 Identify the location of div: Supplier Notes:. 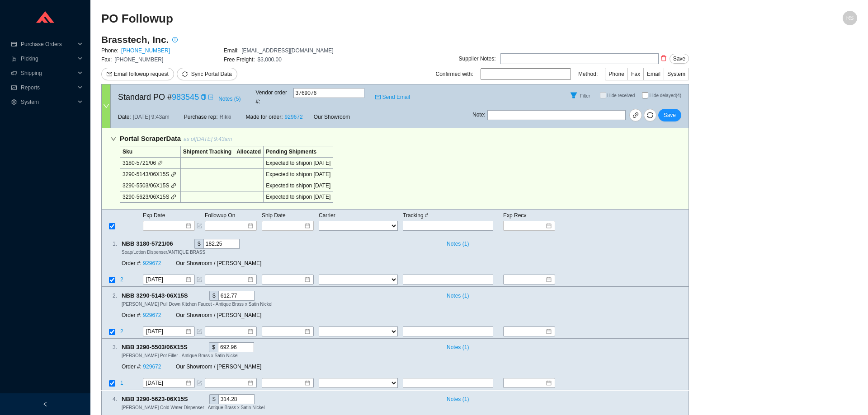
(477, 59).